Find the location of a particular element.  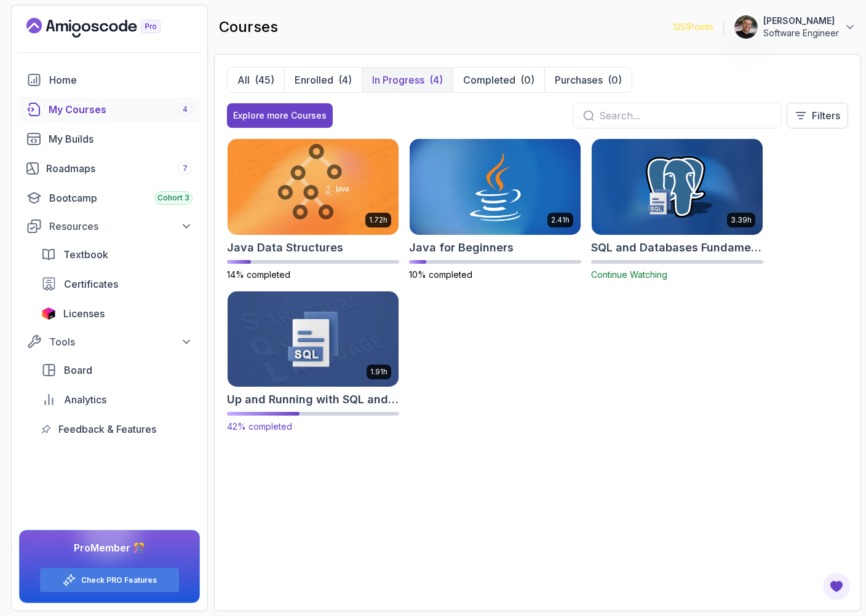

a: board is located at coordinates (117, 370).